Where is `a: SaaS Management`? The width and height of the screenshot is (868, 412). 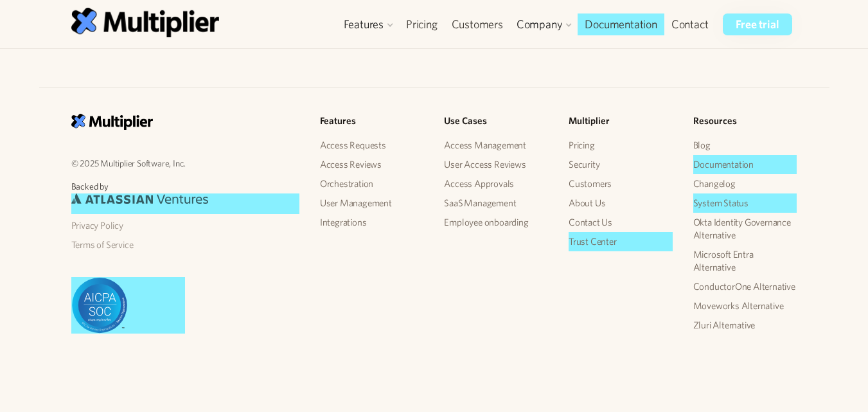 a: SaaS Management is located at coordinates (496, 204).